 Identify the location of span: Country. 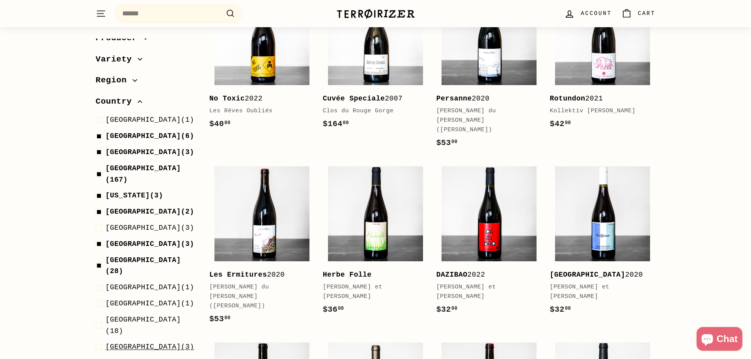
(117, 102).